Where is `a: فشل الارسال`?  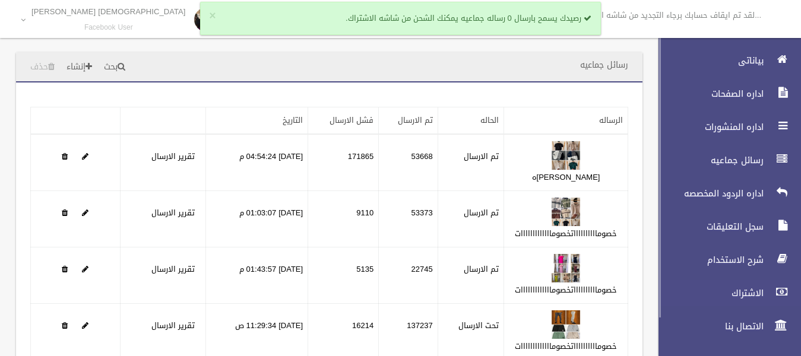 a: فشل الارسال is located at coordinates (352, 120).